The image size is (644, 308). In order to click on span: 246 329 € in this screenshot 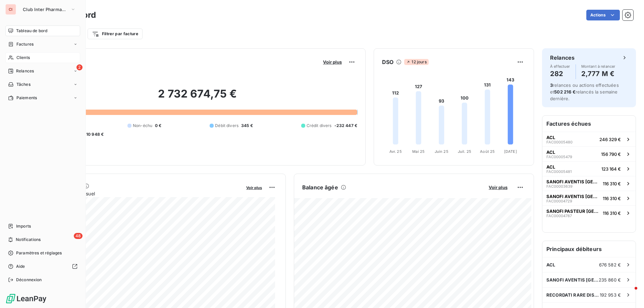, I will do `click(610, 139)`.